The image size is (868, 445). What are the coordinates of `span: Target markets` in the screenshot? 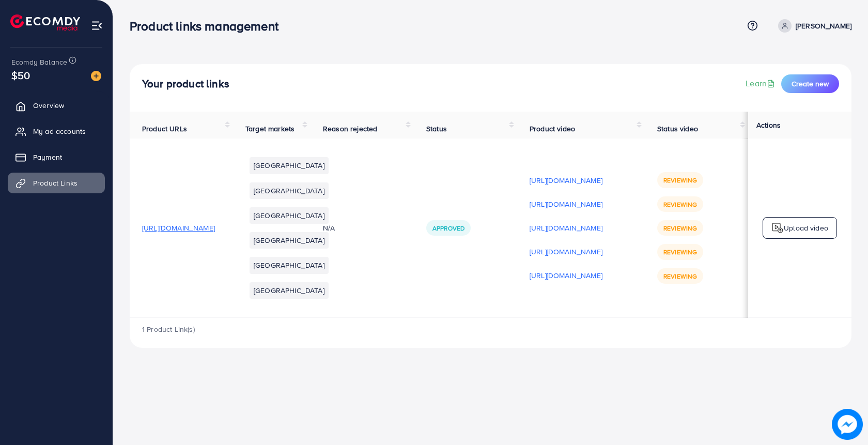 It's located at (270, 129).